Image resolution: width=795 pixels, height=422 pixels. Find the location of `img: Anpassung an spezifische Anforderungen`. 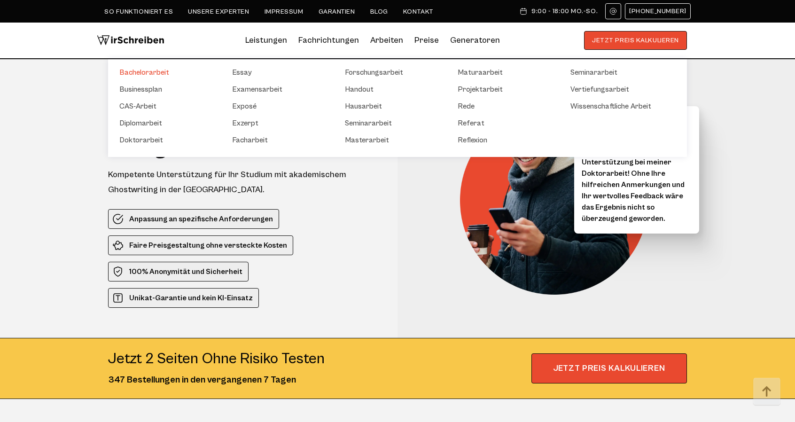

img: Anpassung an spezifische Anforderungen is located at coordinates (118, 219).